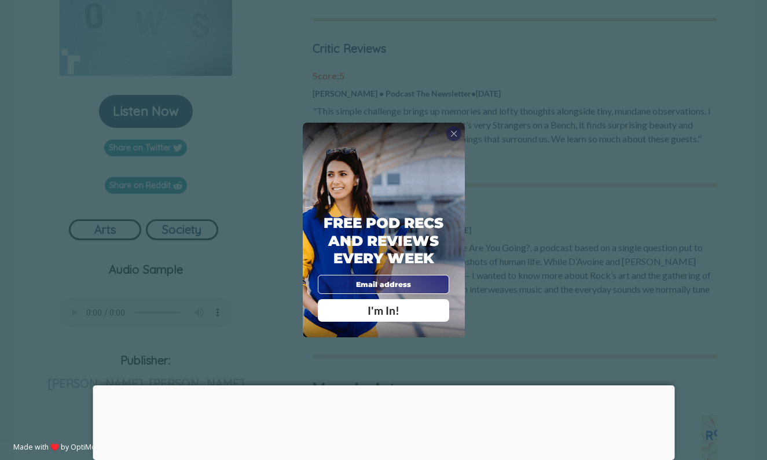 The width and height of the screenshot is (767, 460). What do you see at coordinates (383, 240) in the screenshot?
I see `span: Free Pod Recs and Reviews every week` at bounding box center [383, 240].